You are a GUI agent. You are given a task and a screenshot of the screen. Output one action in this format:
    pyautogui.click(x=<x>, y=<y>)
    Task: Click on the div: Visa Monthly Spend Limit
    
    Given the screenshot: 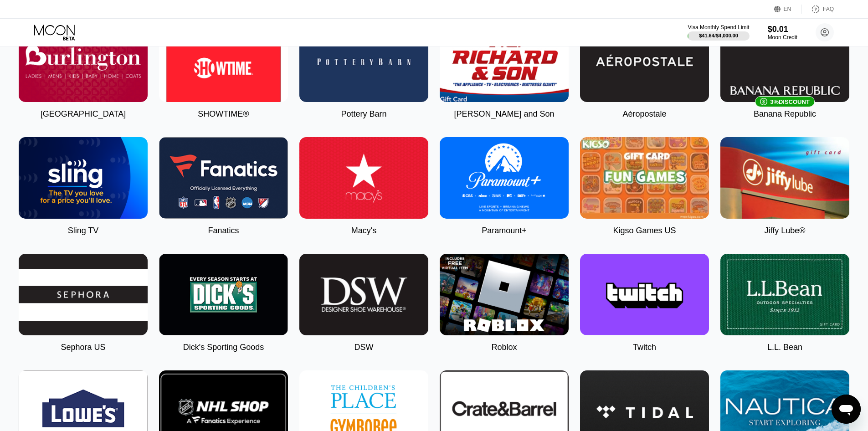 What is the action you would take?
    pyautogui.click(x=718, y=27)
    